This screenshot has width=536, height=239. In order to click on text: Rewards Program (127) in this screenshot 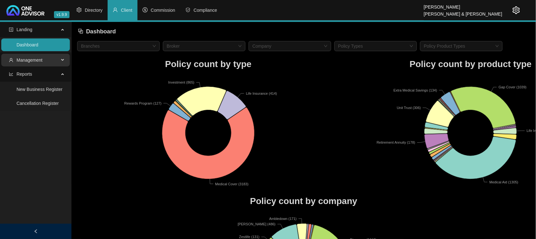, I will do `click(143, 103)`.